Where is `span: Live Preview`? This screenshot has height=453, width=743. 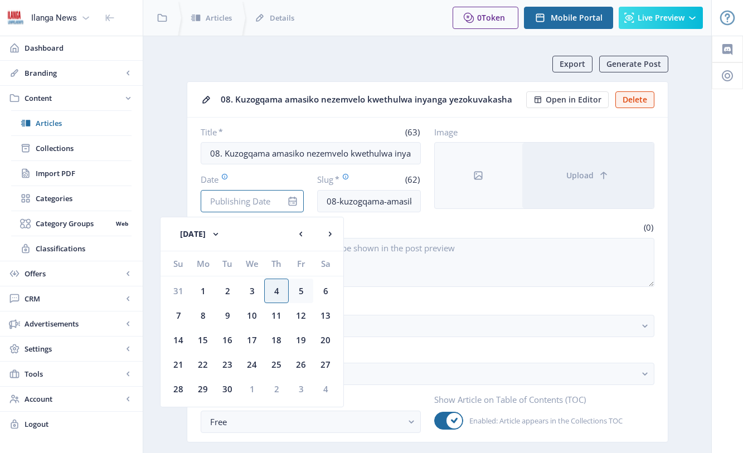 span: Live Preview is located at coordinates (661, 18).